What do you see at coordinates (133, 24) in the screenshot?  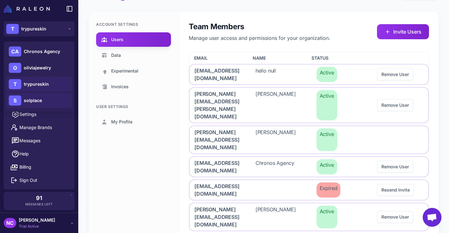 I see `div: Account Settings` at bounding box center [133, 24].